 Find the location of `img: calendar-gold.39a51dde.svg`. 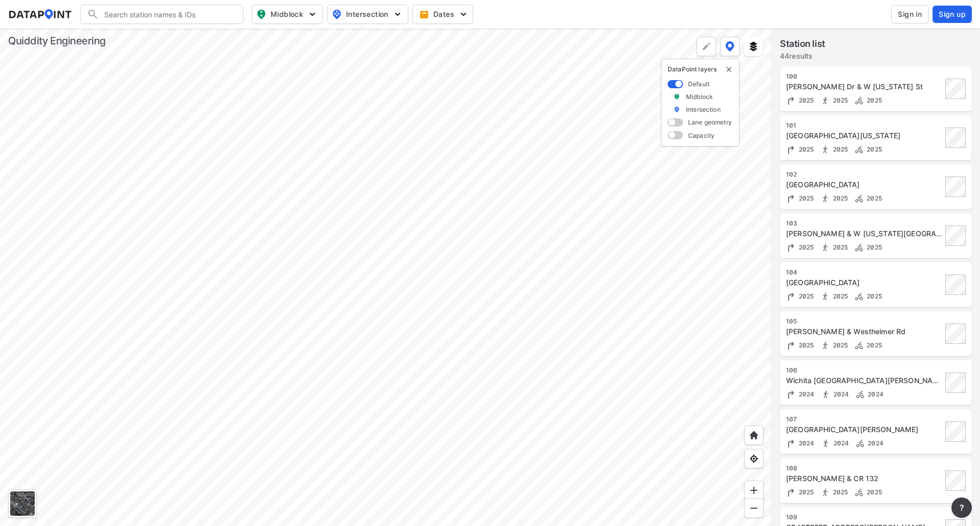

img: calendar-gold.39a51dde.svg is located at coordinates (424, 14).